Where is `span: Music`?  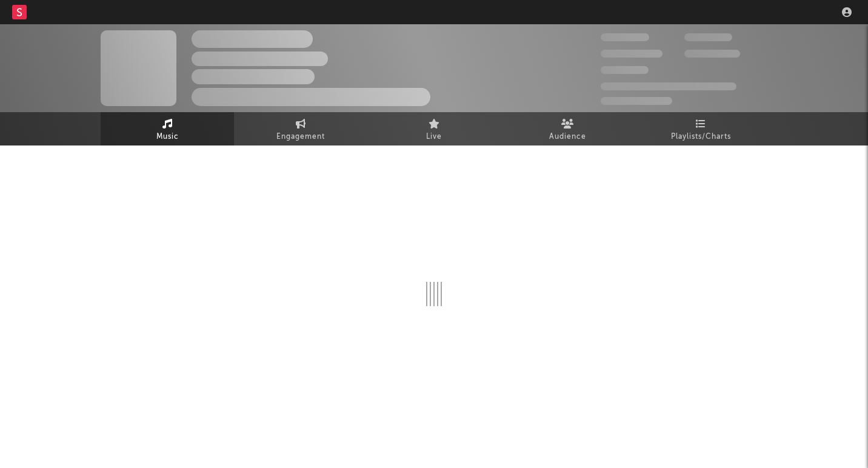
span: Music is located at coordinates (167, 137).